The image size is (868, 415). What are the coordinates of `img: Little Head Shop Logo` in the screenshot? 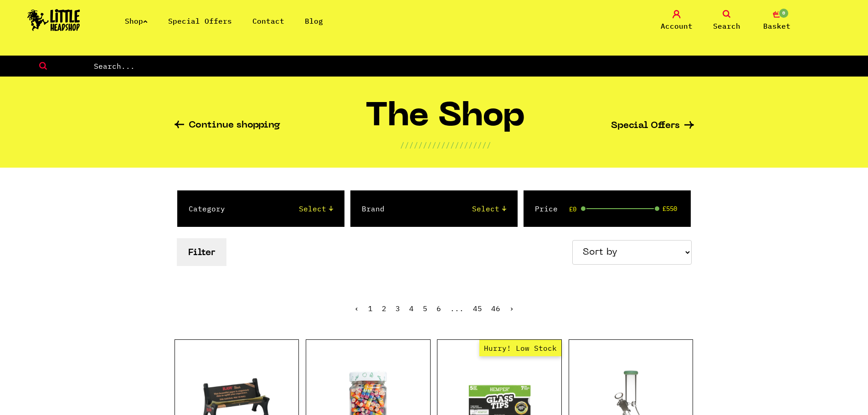 It's located at (54, 20).